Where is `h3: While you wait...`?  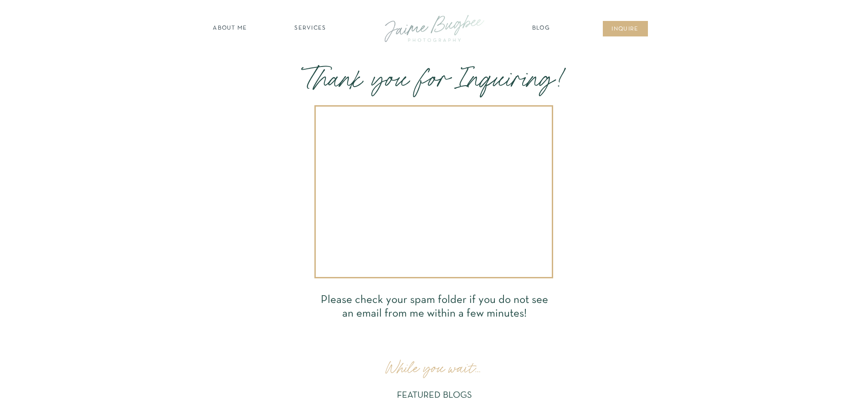
h3: While you wait... is located at coordinates (436, 368).